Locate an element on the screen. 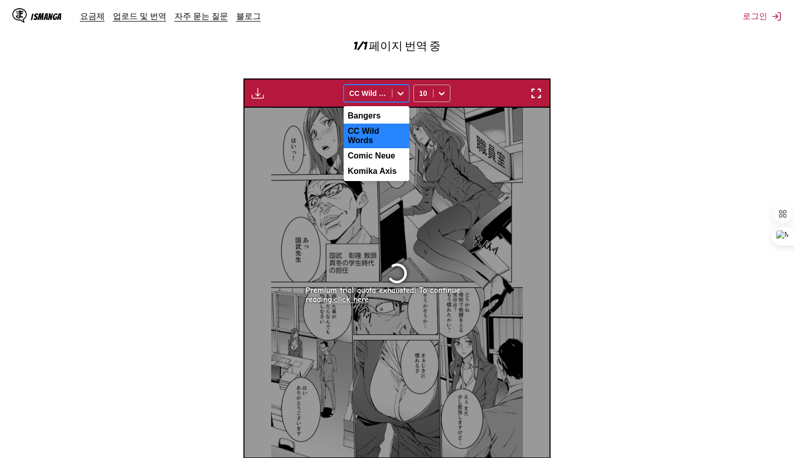  a: 자주 묻는 질문 is located at coordinates (201, 16).